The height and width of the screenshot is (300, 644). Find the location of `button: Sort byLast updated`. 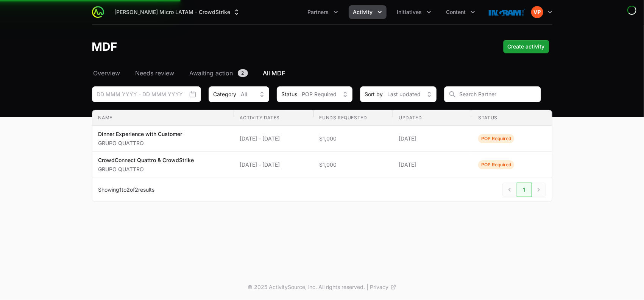

button: Sort byLast updated is located at coordinates (399, 95).